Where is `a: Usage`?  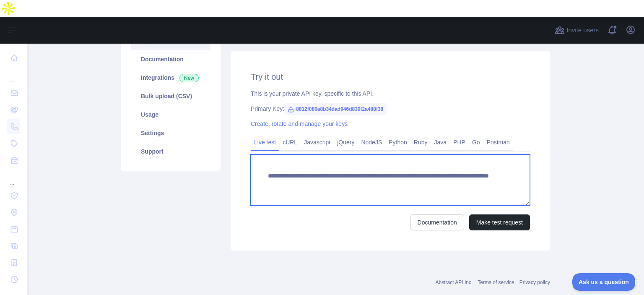
a: Usage is located at coordinates (171, 114).